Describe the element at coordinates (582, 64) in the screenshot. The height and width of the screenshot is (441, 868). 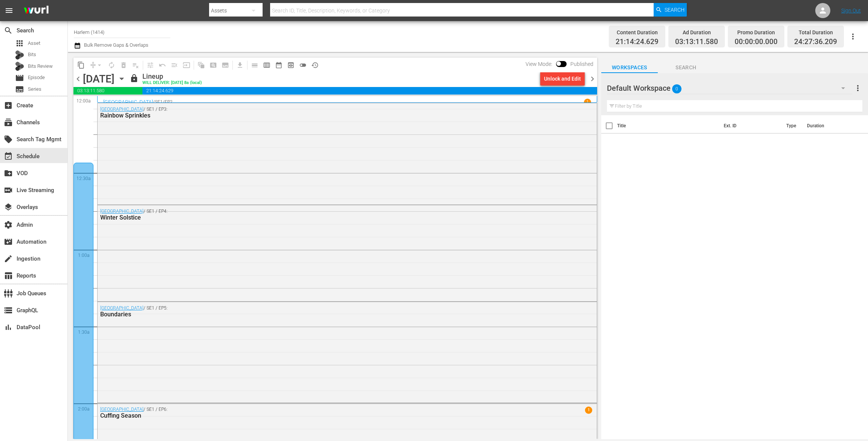
I see `span: Published` at that location.